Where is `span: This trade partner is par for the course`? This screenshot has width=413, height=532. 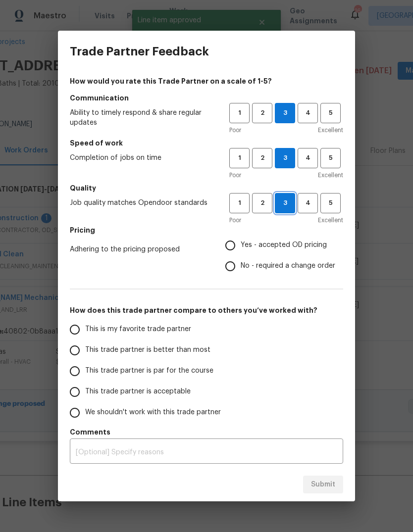 span: This trade partner is par for the course is located at coordinates (149, 371).